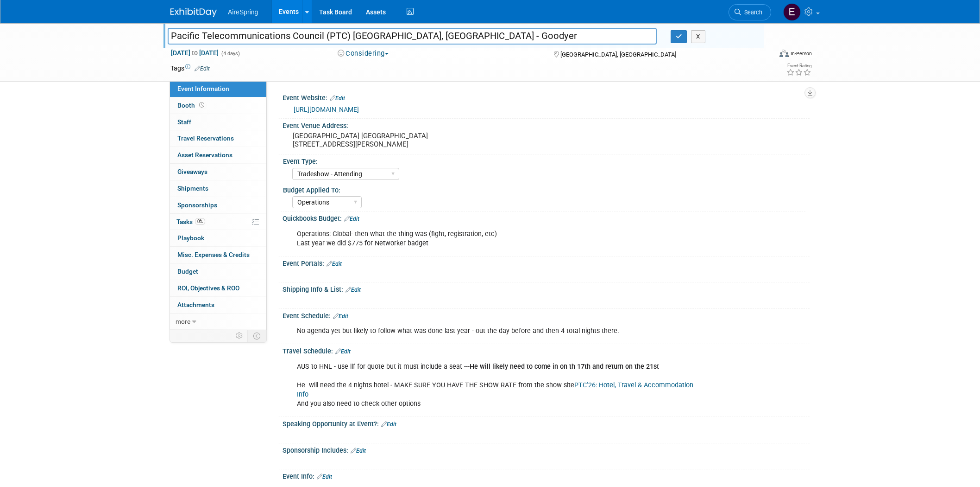 The height and width of the screenshot is (487, 980). I want to click on a: Tasks0%, so click(218, 222).